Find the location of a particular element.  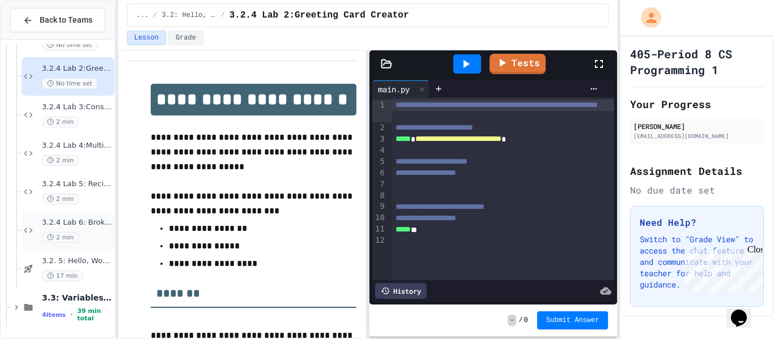

span: 17 min is located at coordinates (62, 276).